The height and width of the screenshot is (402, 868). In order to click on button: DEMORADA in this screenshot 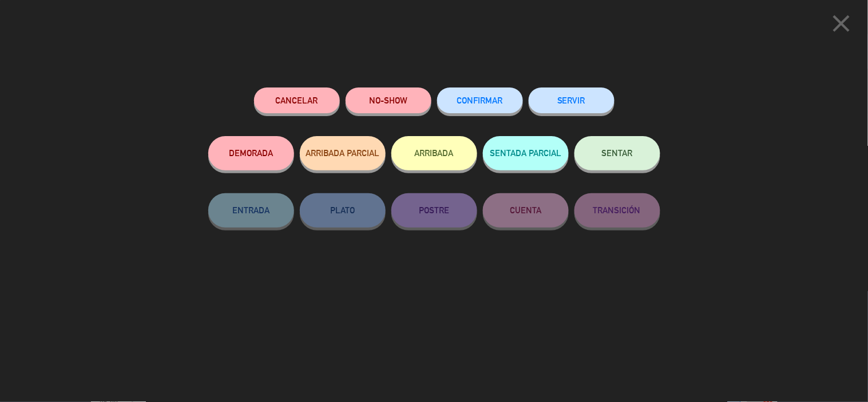, I will do `click(251, 153)`.